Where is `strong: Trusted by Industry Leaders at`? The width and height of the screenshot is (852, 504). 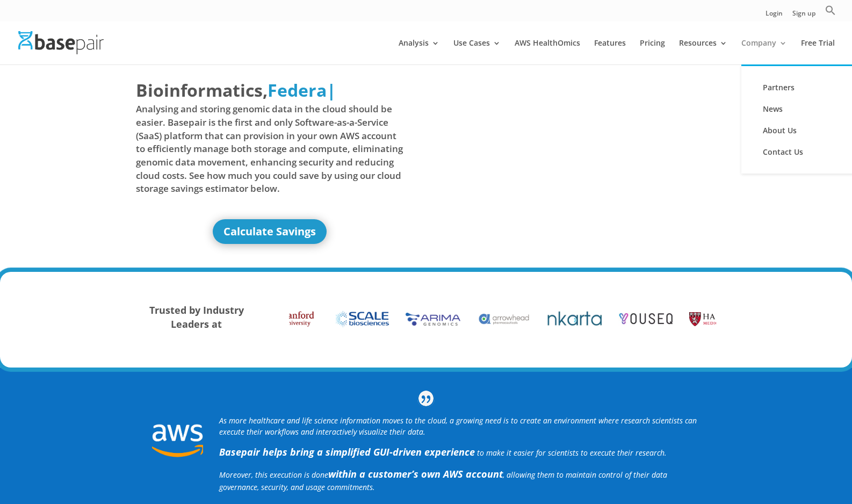 strong: Trusted by Industry Leaders at is located at coordinates (196, 317).